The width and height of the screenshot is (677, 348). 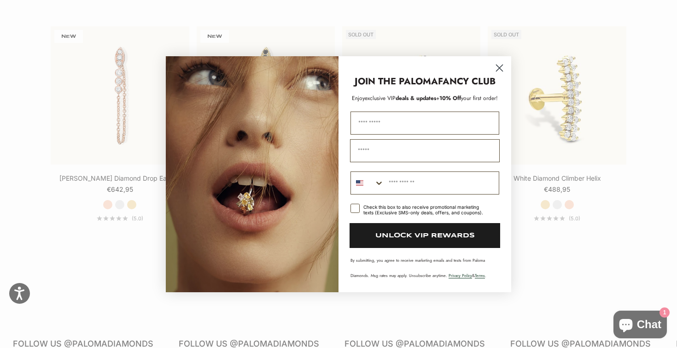 I want to click on button: Search Countries, so click(x=368, y=183).